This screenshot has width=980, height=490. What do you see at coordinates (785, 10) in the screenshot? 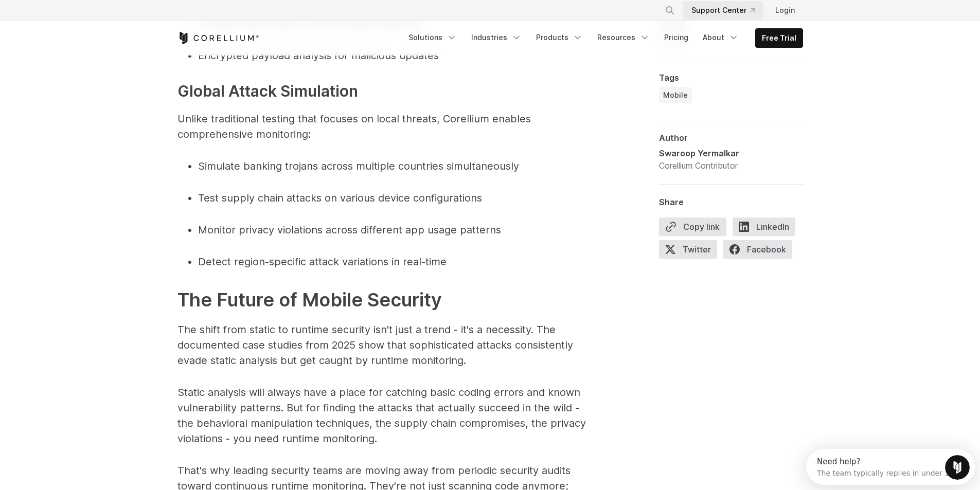
I see `a: Login` at bounding box center [785, 10].